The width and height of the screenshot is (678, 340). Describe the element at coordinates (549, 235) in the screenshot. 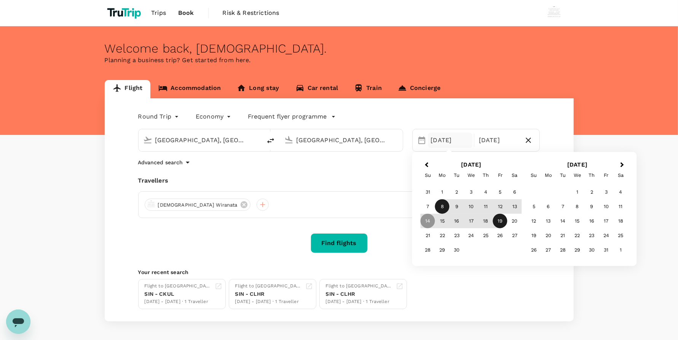

I see `div: Choose Monday, October 20th, 2025` at that location.